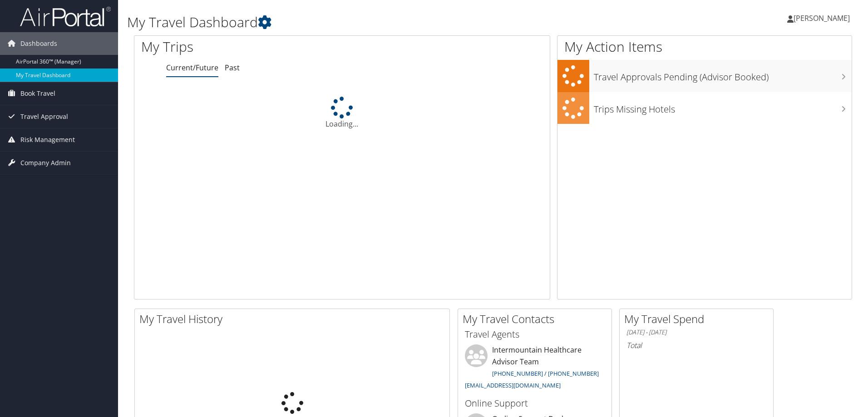  I want to click on h3: Online Support, so click(535, 404).